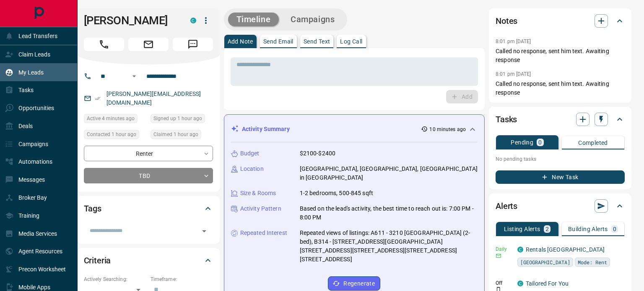 Image resolution: width=644 pixels, height=291 pixels. I want to click on div: Notes, so click(560, 21).